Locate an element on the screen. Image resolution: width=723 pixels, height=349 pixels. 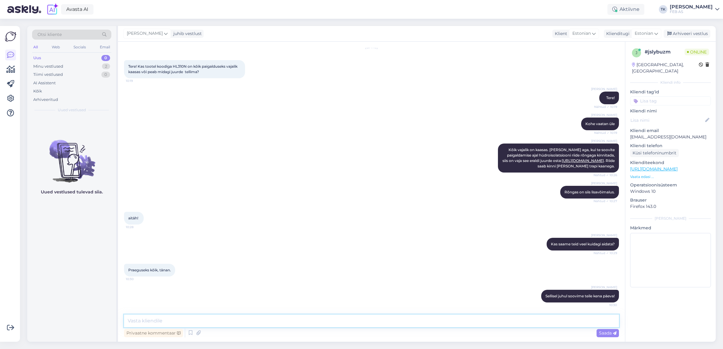
div: Klient is located at coordinates (560, 34).